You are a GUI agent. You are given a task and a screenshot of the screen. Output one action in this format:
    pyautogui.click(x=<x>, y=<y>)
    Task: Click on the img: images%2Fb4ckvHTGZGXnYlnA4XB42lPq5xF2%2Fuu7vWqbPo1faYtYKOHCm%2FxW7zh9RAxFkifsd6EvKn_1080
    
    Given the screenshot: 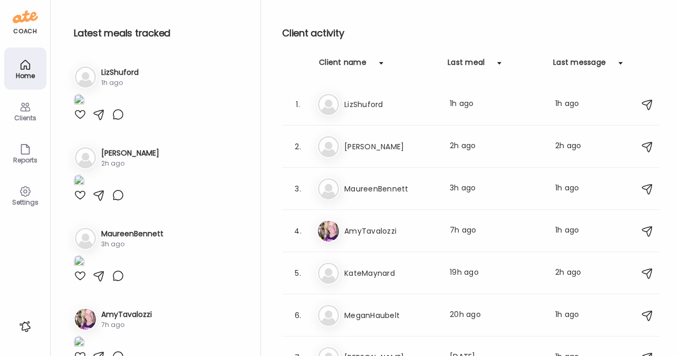 What is the action you would take?
    pyautogui.click(x=79, y=101)
    